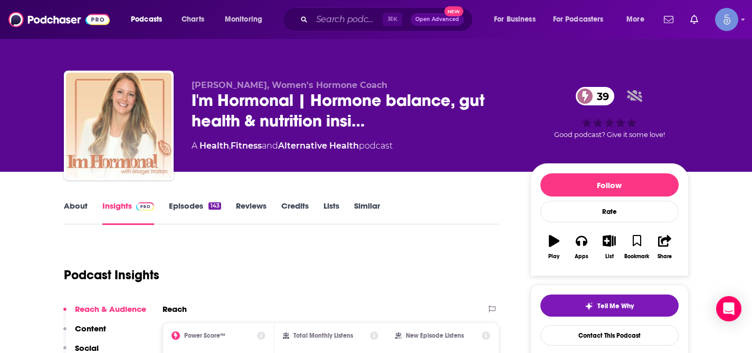 This screenshot has height=353, width=752. Describe the element at coordinates (664, 247) in the screenshot. I see `button: Share` at that location.